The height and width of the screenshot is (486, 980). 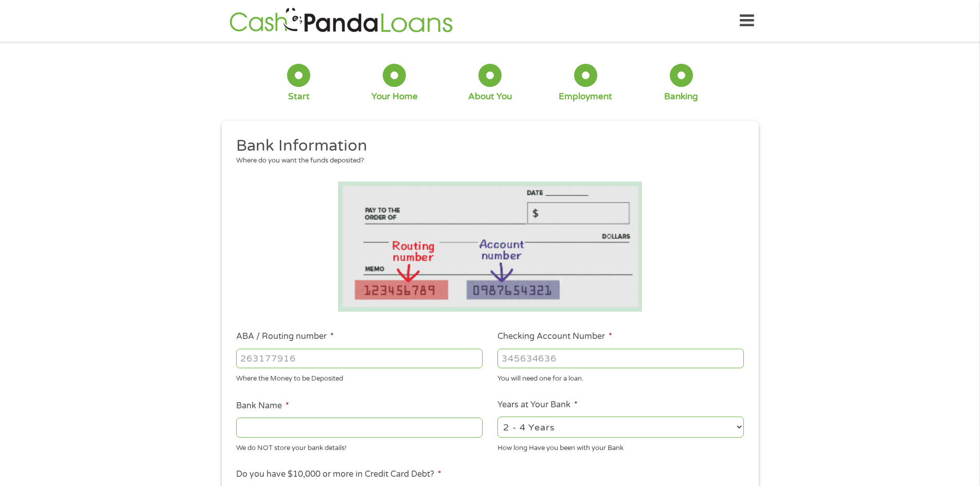 I want to click on label: Checking Account Number, so click(x=555, y=336).